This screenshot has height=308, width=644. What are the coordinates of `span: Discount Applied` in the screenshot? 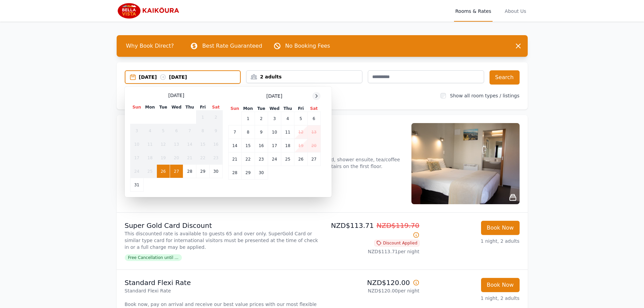 It's located at (397, 243).